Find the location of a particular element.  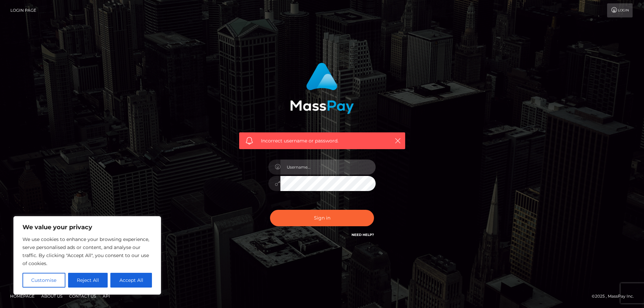

button: Accept All is located at coordinates (131, 280).